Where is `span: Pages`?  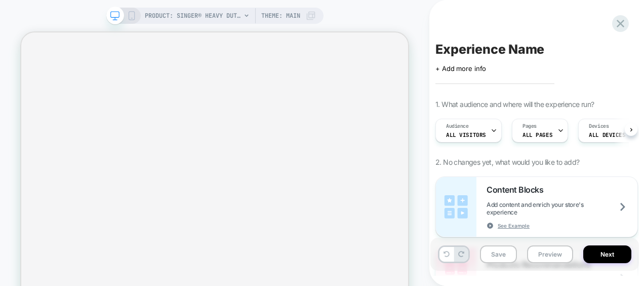 span: Pages is located at coordinates (530, 126).